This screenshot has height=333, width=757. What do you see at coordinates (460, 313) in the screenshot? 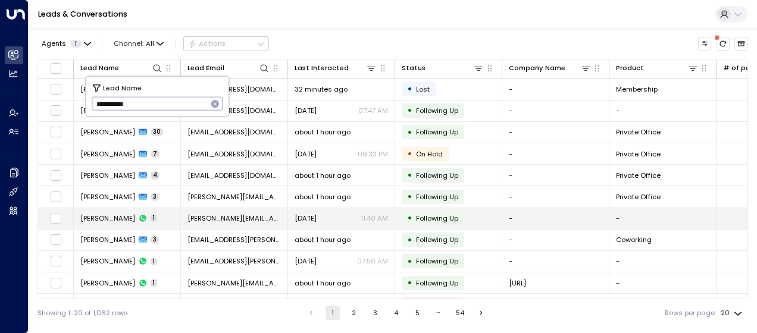
I see `button: Go to page 54` at bounding box center [460, 313].